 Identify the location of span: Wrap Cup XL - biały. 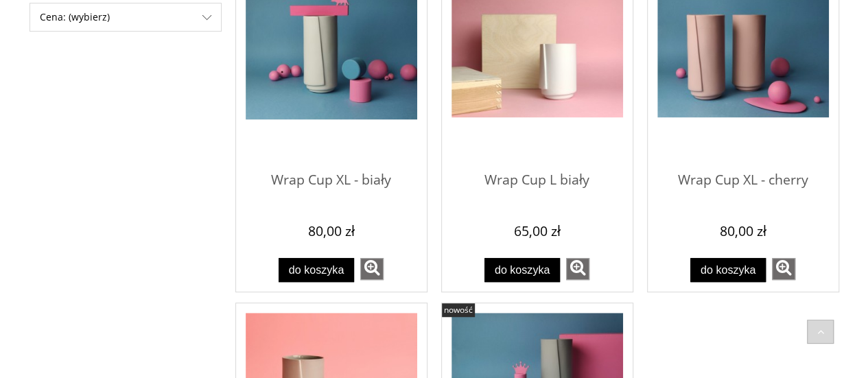
(332, 180).